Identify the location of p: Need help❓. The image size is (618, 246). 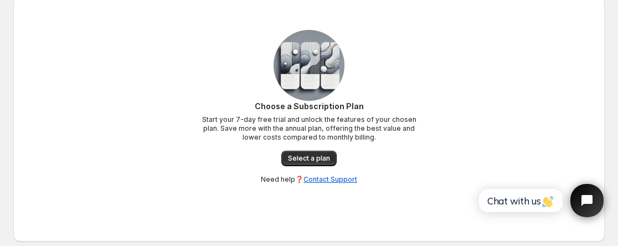
(309, 179).